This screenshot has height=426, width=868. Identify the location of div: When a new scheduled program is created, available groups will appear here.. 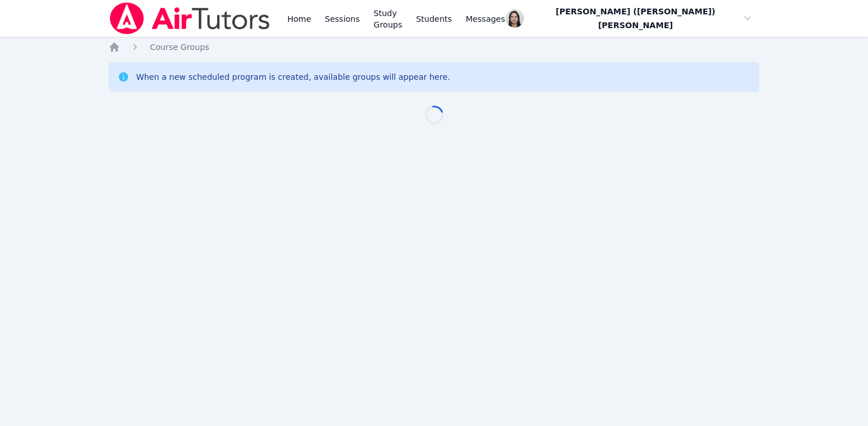
(293, 77).